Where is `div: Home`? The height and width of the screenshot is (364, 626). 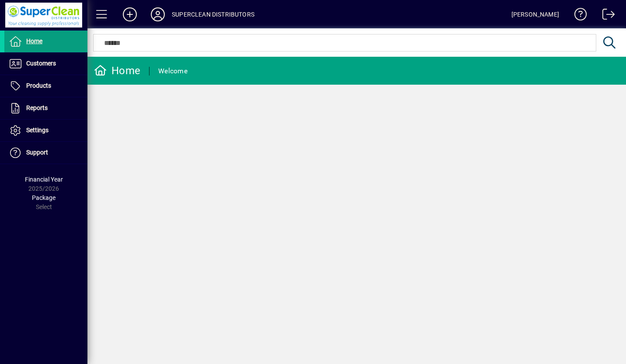
div: Home is located at coordinates (117, 71).